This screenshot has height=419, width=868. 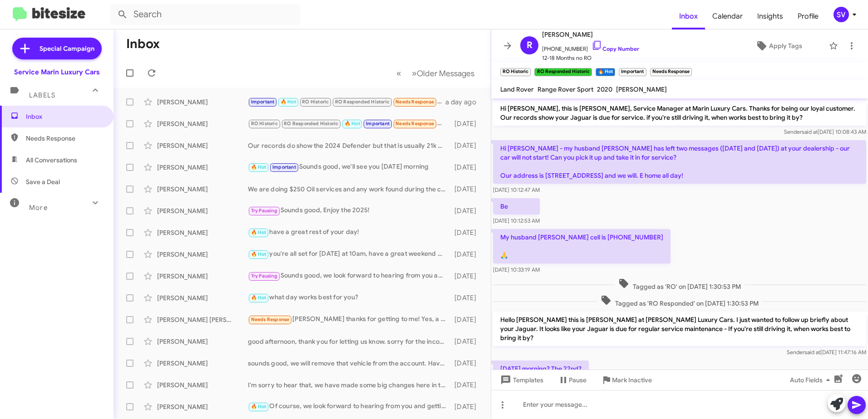 What do you see at coordinates (516, 207) in the screenshot?
I see `p: Be` at bounding box center [516, 207].